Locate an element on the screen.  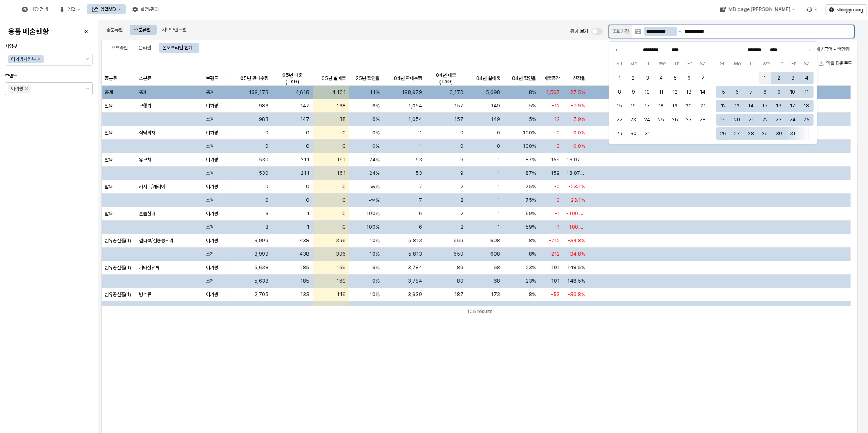
span: 05년 실매출 is located at coordinates (333, 78).